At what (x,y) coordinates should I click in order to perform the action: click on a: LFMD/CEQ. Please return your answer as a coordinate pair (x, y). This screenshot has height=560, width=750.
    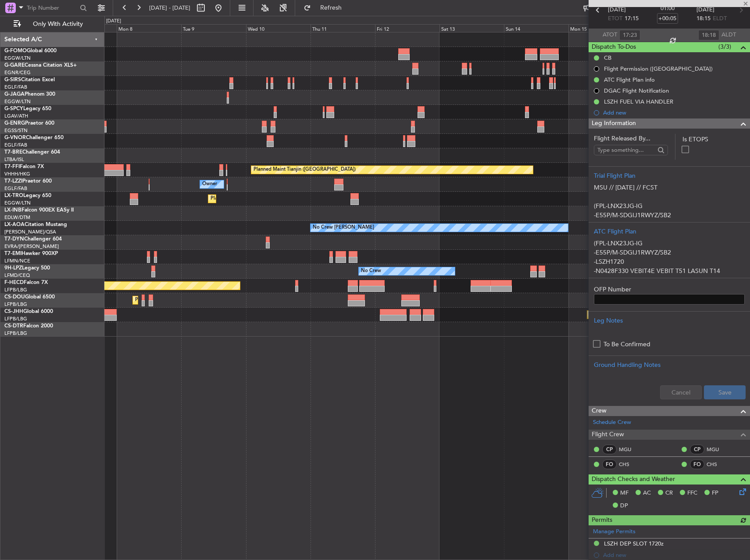
    Looking at the image, I should click on (17, 275).